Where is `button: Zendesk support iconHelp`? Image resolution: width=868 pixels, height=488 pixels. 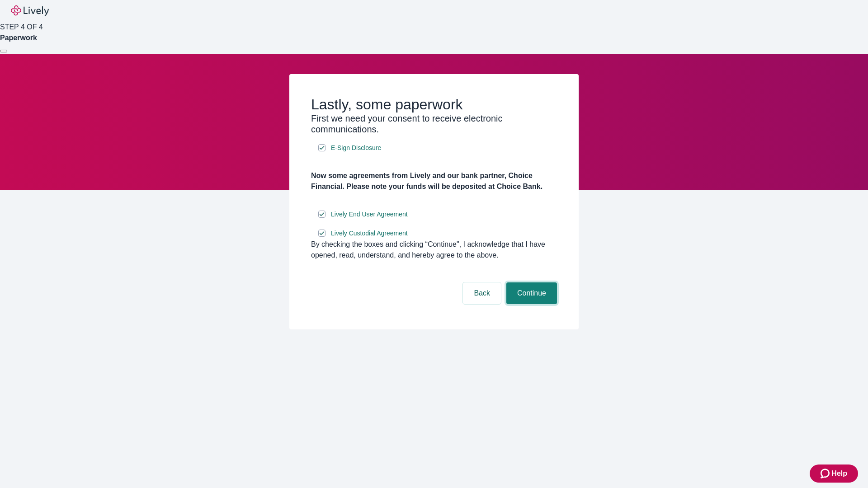
button: Zendesk support iconHelp is located at coordinates (833, 474).